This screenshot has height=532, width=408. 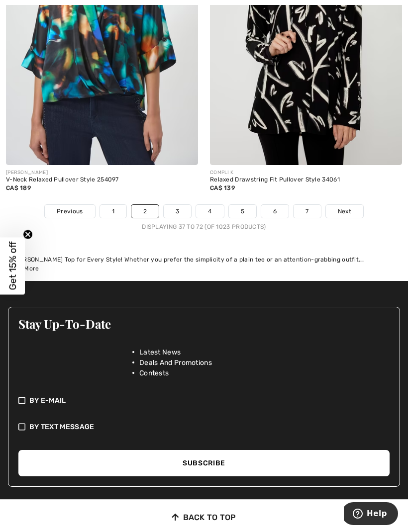 I want to click on span: By E-mail, so click(x=48, y=400).